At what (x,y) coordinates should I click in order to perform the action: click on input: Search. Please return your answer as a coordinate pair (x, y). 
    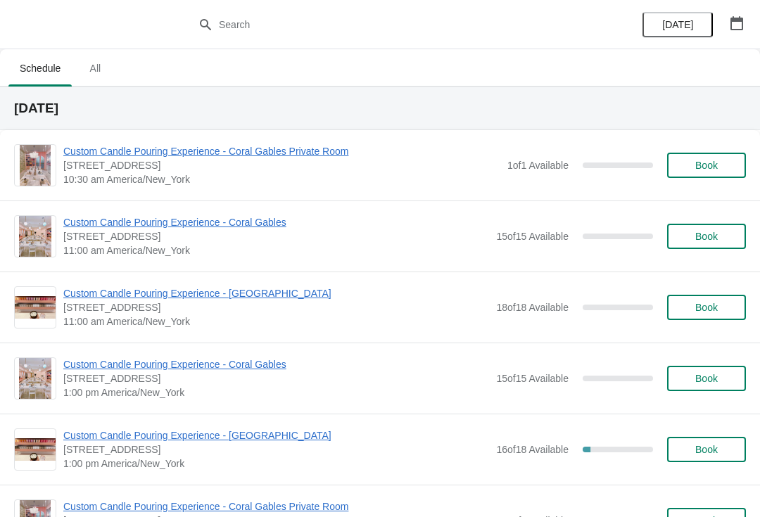
    Looking at the image, I should click on (394, 25).